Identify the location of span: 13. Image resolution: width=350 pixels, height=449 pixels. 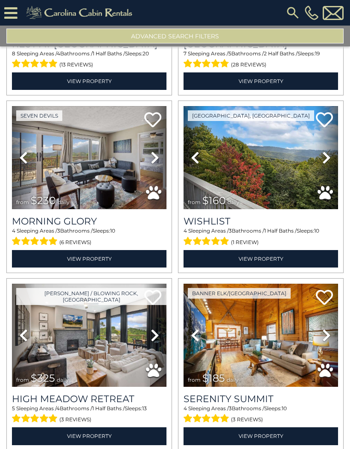
(144, 408).